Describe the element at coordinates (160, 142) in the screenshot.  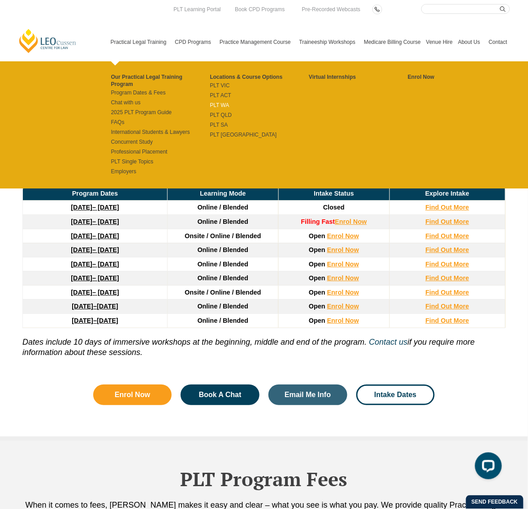
I see `a: Concurrent Study` at that location.